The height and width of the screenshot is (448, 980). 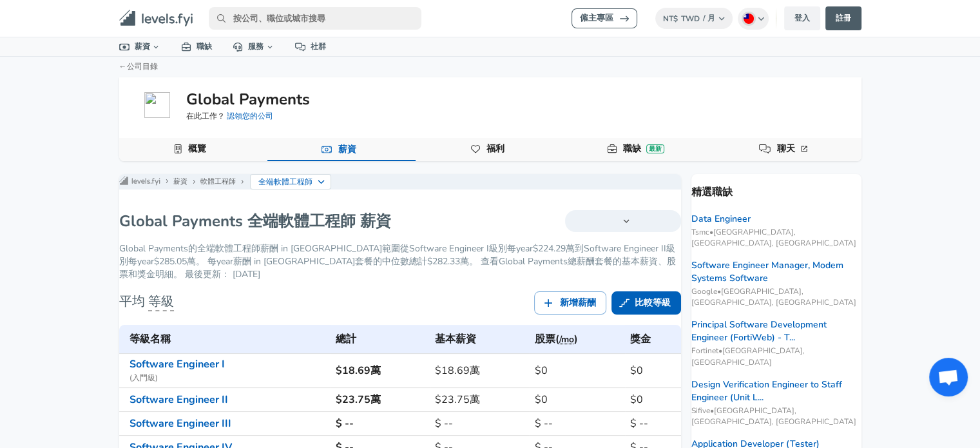 What do you see at coordinates (157, 105) in the screenshot?
I see `img: globalpaymentsinc.com` at bounding box center [157, 105].